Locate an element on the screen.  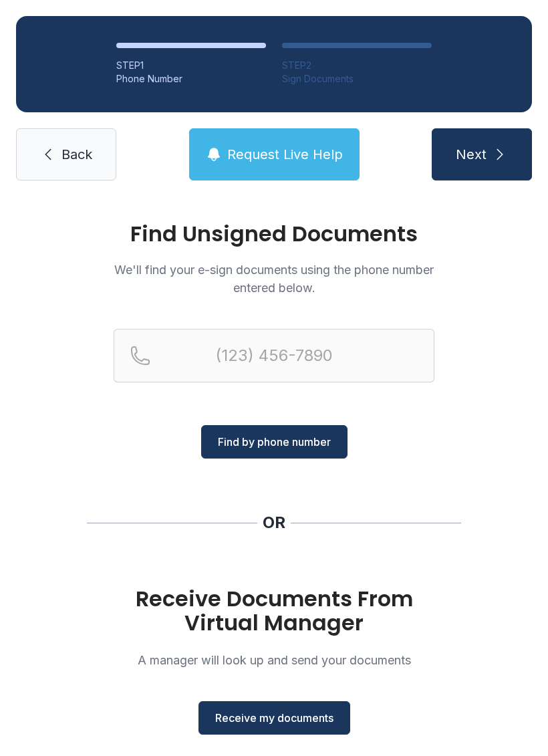
span: Receive my documents is located at coordinates (274, 718).